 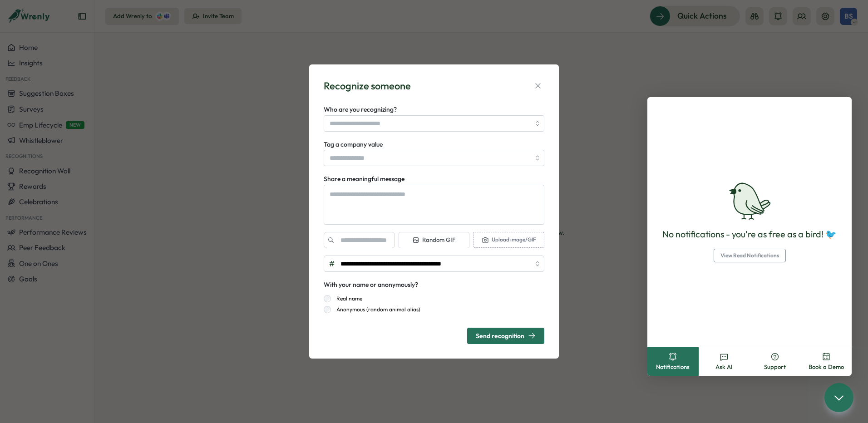 What do you see at coordinates (354, 145) in the screenshot?
I see `label: Tag a company value` at bounding box center [354, 145].